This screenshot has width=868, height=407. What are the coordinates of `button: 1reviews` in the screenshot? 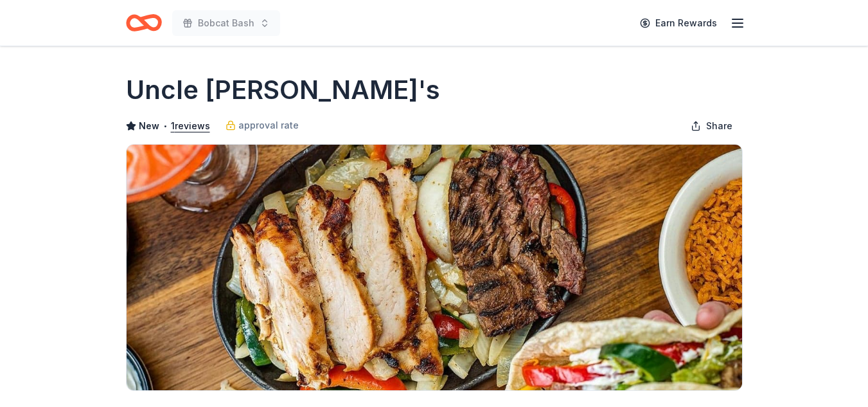 It's located at (190, 126).